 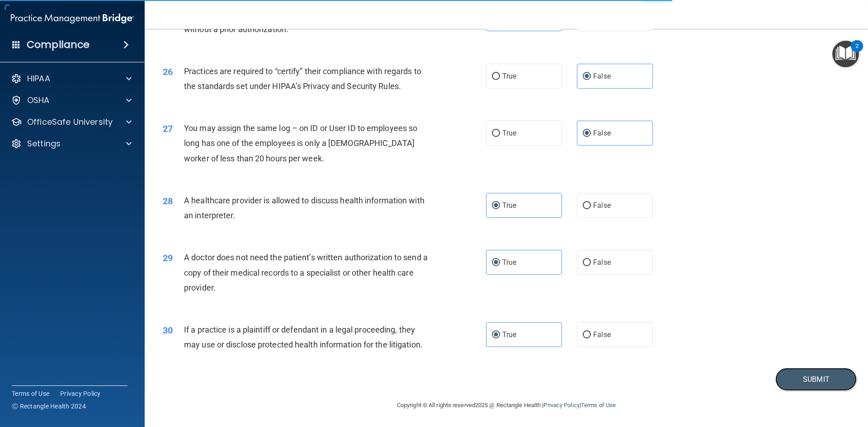 What do you see at coordinates (71, 122) in the screenshot?
I see `a: OfficeSafe University` at bounding box center [71, 122].